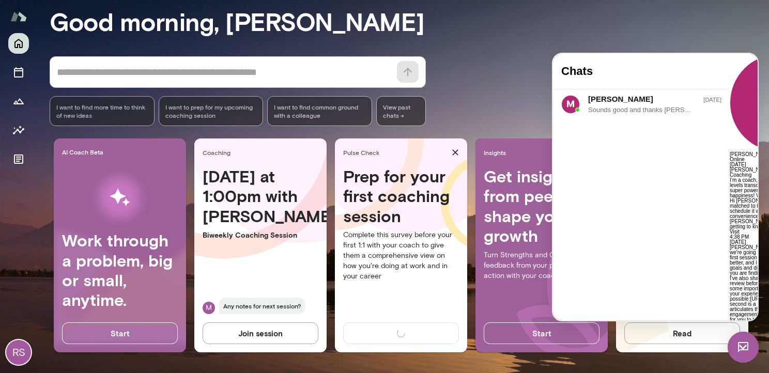 This screenshot has width=769, height=373. What do you see at coordinates (120, 197) in the screenshot?
I see `img: AI Workflows` at bounding box center [120, 197].